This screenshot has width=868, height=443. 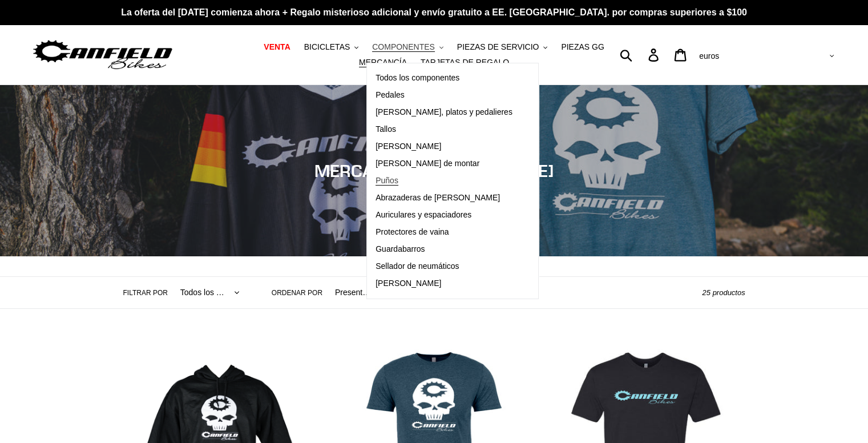 What do you see at coordinates (387, 181) in the screenshot?
I see `font: Puños` at bounding box center [387, 181].